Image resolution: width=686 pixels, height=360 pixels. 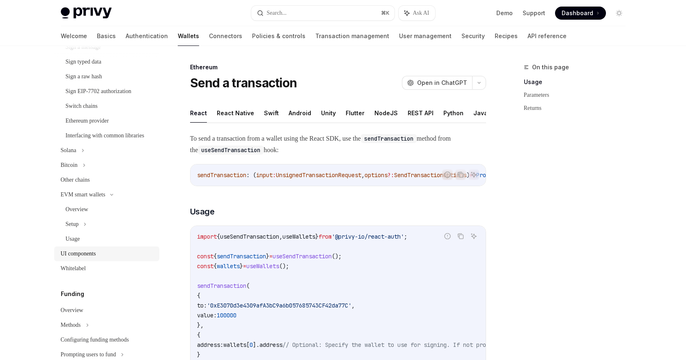 What do you see at coordinates (107, 254) in the screenshot?
I see `a: UI components` at bounding box center [107, 254].